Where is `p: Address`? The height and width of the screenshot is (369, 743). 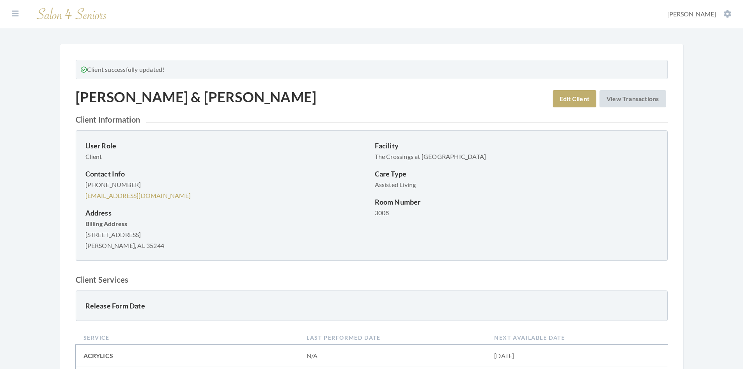 p: Address is located at coordinates (227, 213).